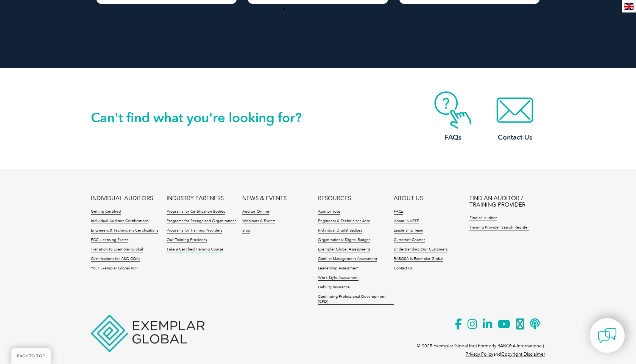 Image resolution: width=636 pixels, height=364 pixels. Describe the element at coordinates (202, 221) in the screenshot. I see `a: Programs for Recognized Organizations` at that location.